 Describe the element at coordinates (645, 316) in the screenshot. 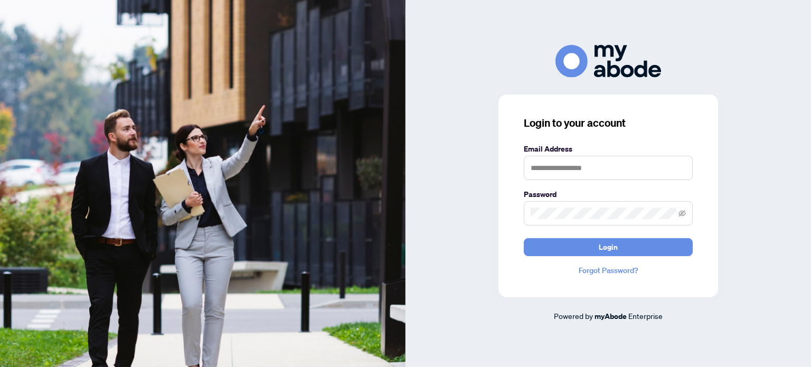

I see `span: Enterprise` at that location.